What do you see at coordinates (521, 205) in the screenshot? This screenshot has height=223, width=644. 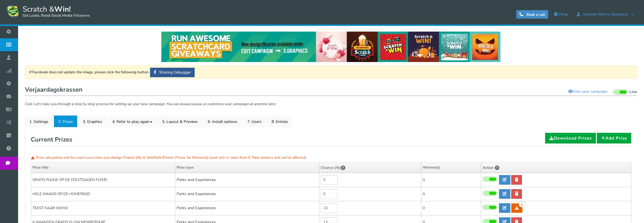 I see `span: 1` at bounding box center [521, 205].